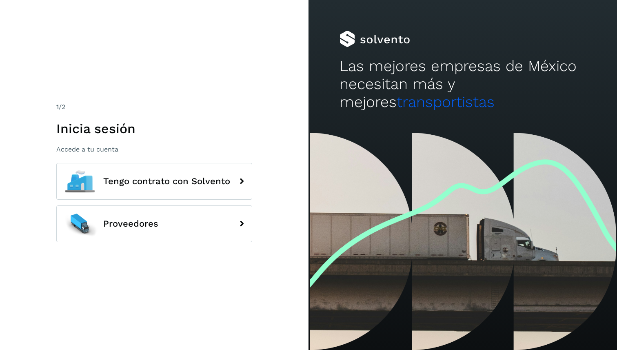 The height and width of the screenshot is (350, 617). I want to click on p: Accede a tu cuenta, so click(154, 149).